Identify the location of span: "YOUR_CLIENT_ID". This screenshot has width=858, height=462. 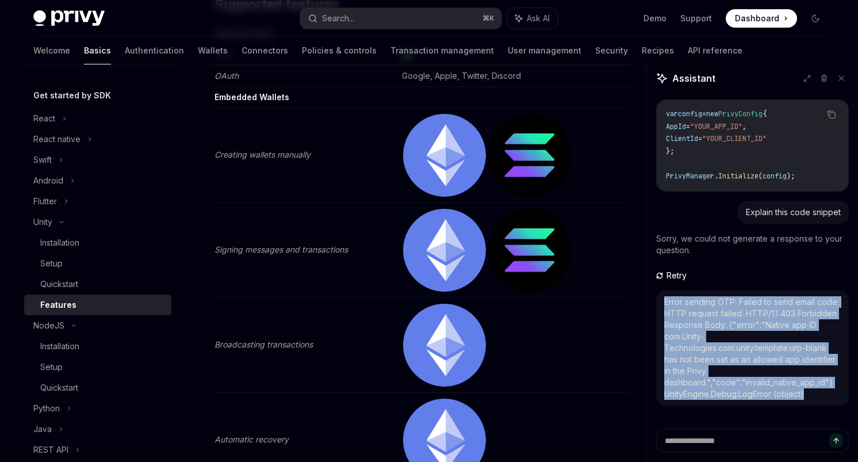
(734, 139).